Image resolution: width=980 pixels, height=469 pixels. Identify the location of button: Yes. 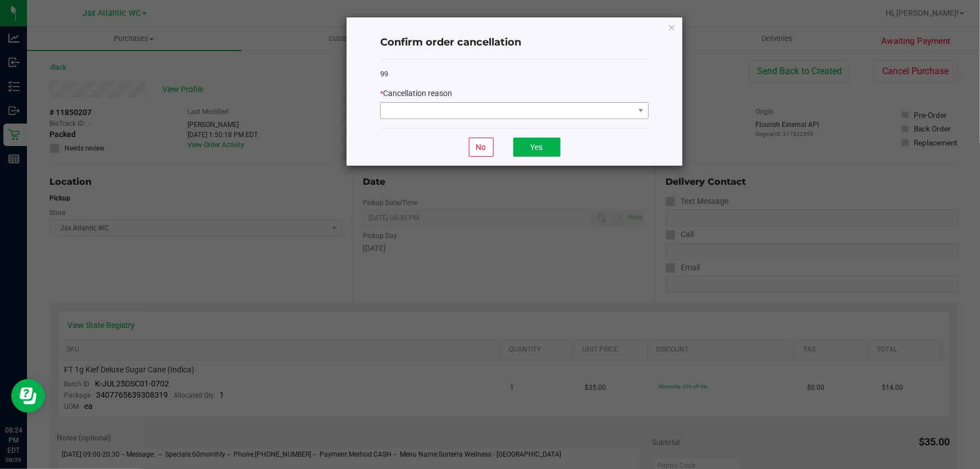
(537, 147).